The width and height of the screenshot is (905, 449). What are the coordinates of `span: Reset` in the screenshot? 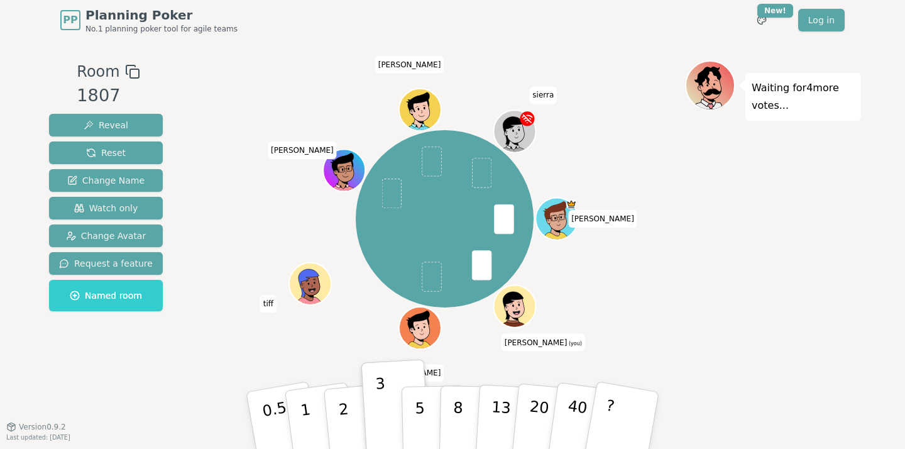 It's located at (106, 153).